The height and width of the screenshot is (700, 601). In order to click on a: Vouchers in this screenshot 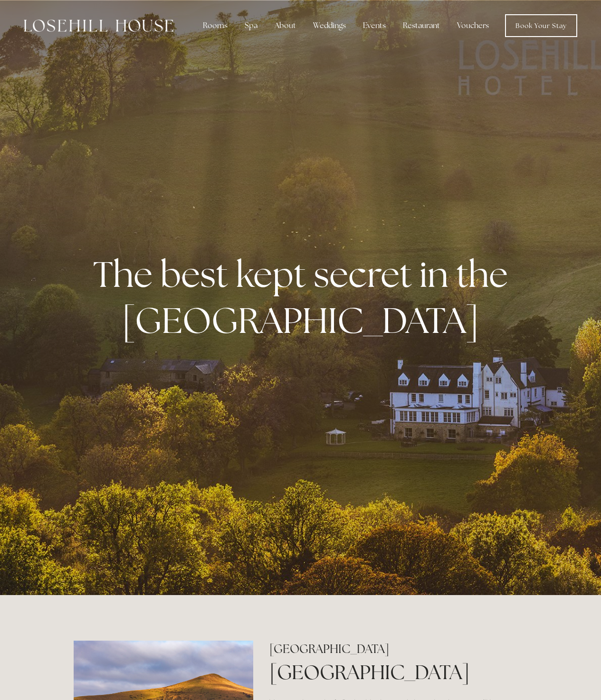, I will do `click(473, 26)`.